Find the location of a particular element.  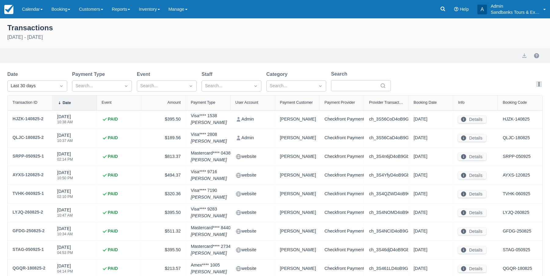

div: $511.32 is located at coordinates (163, 231).